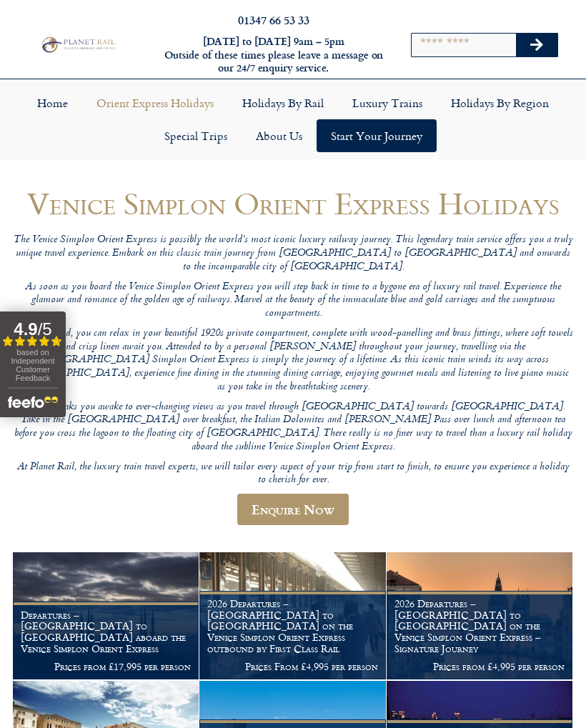 The height and width of the screenshot is (728, 586). What do you see at coordinates (52, 103) in the screenshot?
I see `a: Home` at bounding box center [52, 103].